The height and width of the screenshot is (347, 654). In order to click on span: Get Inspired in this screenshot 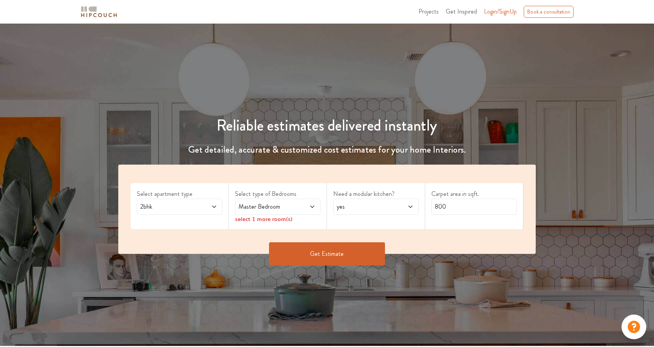, I will do `click(461, 11)`.